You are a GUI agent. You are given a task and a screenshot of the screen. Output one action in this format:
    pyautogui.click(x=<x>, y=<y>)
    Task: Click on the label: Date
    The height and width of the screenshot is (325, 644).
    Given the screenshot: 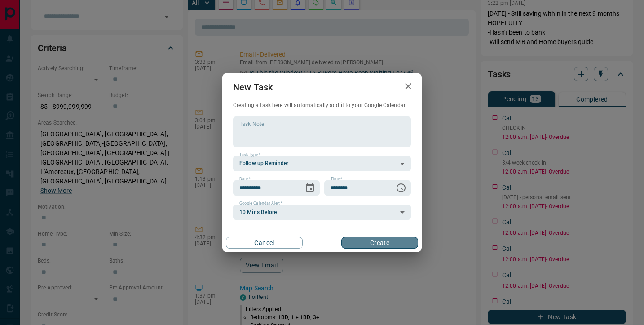 What is the action you would take?
    pyautogui.click(x=245, y=179)
    